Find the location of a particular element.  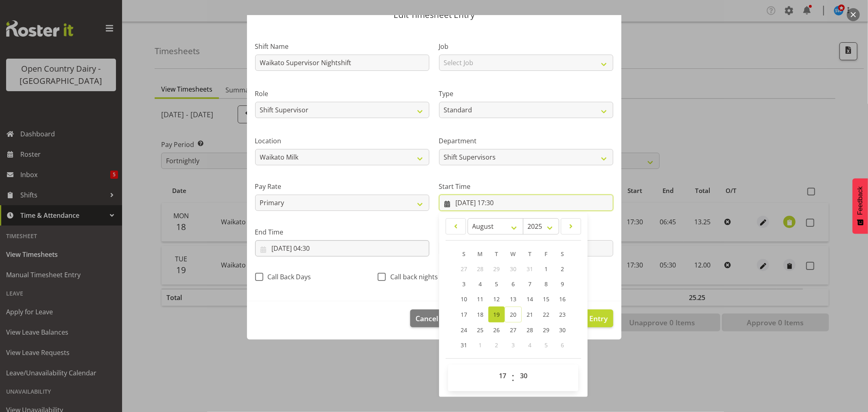

a: 21 is located at coordinates (530, 314).